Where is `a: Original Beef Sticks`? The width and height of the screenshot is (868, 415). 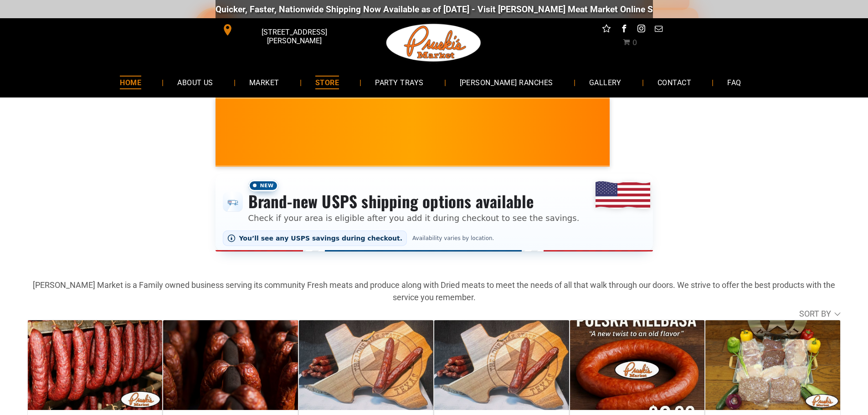
a: Original Beef Sticks is located at coordinates (366, 365).